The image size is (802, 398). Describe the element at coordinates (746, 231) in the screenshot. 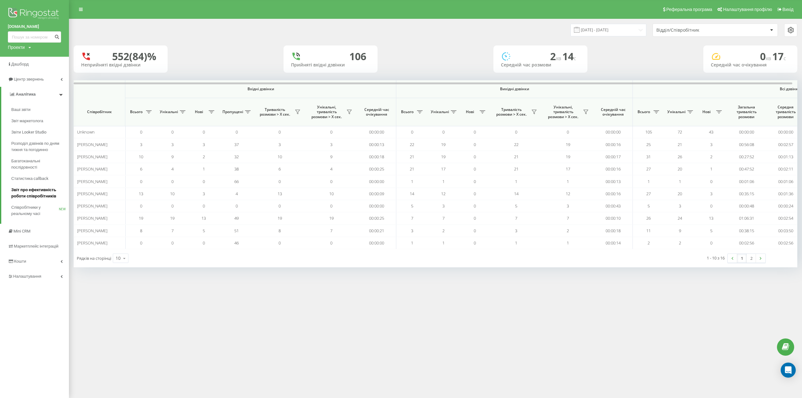

I see `td: 00:38:15` at that location.